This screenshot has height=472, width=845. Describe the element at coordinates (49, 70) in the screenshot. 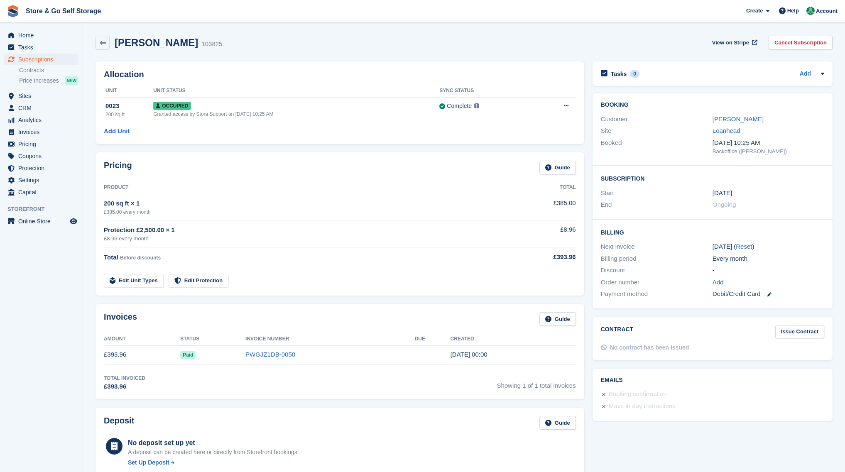

I see `a: Contracts` at that location.